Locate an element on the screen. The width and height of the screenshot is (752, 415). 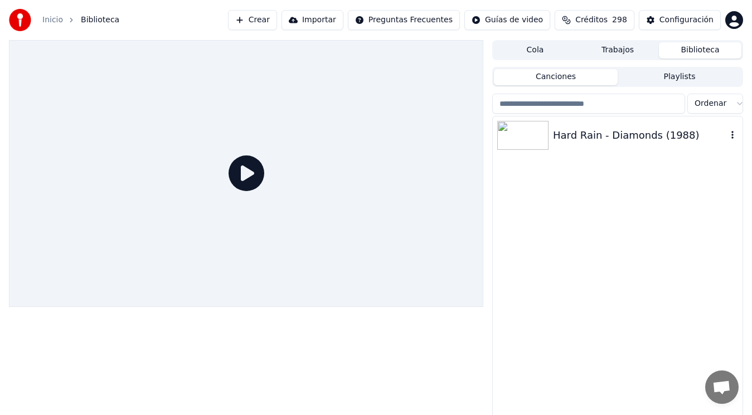
a: Inicio is located at coordinates (52, 20).